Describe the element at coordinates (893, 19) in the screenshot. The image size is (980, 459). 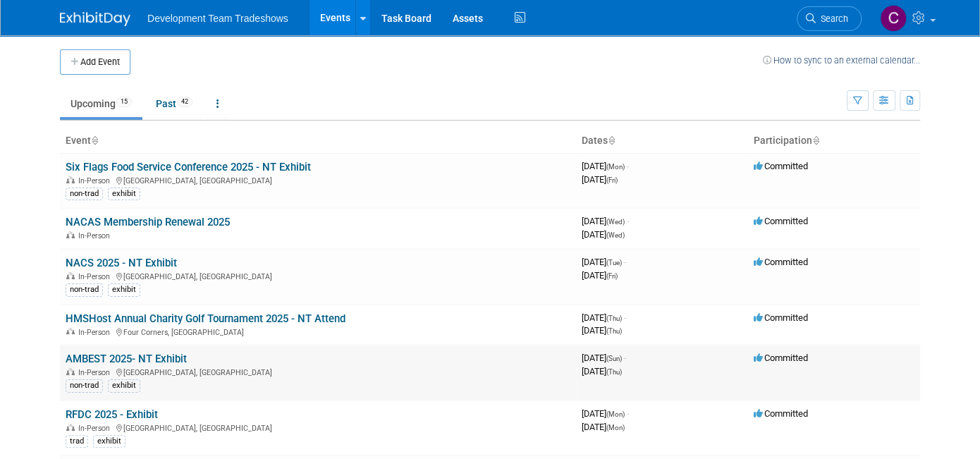
I see `img: Courtney Perkins` at that location.